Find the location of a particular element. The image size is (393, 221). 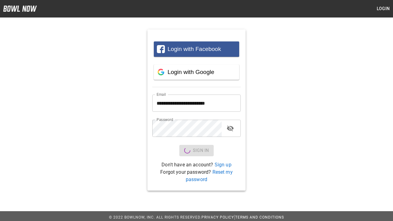

button: Login is located at coordinates (383, 9).